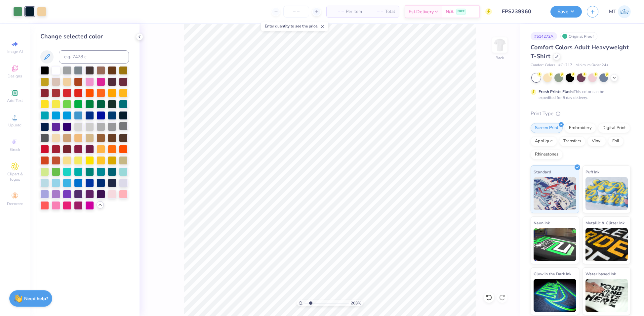 The image size is (644, 316). What do you see at coordinates (613, 11) in the screenshot?
I see `span: MT` at bounding box center [613, 11].